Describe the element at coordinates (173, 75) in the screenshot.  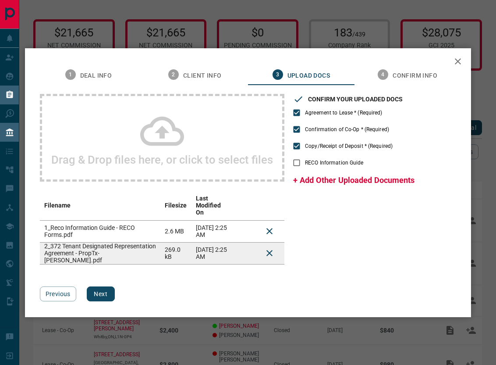
I see `text: 2` at that location.